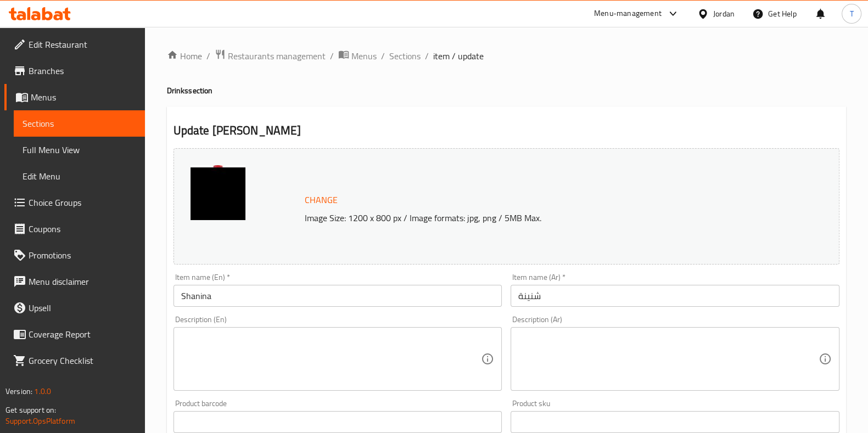  I want to click on input: Enter name Ar, so click(675, 296).